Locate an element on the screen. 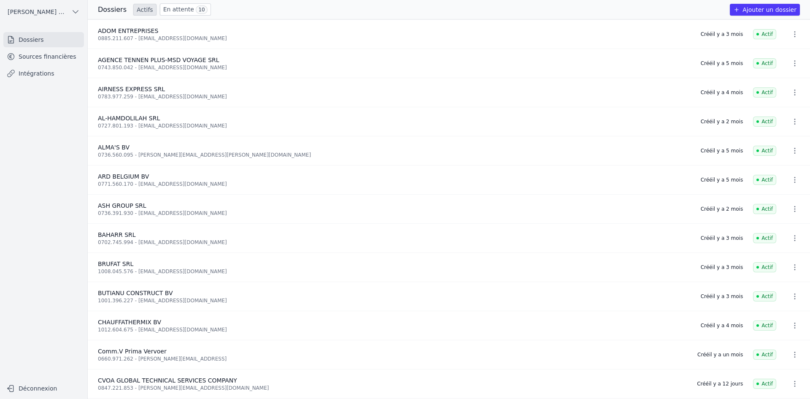 The height and width of the screenshot is (399, 810). span: AL-HAMDOLILAH SRL is located at coordinates (129, 118).